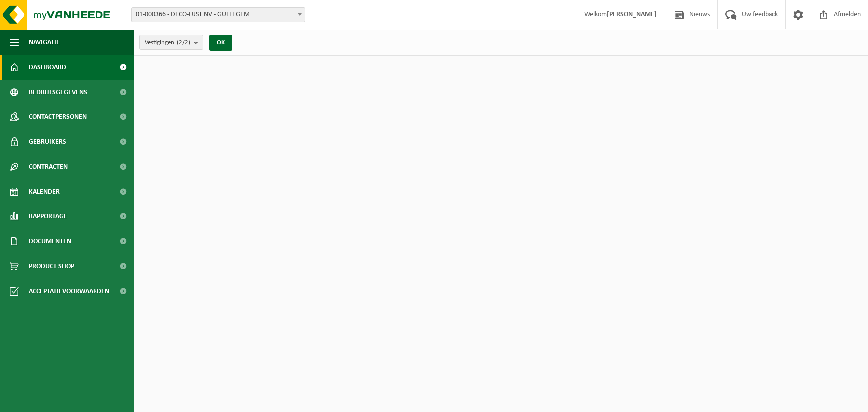 The image size is (868, 412). Describe the element at coordinates (47, 67) in the screenshot. I see `span: Dashboard` at that location.